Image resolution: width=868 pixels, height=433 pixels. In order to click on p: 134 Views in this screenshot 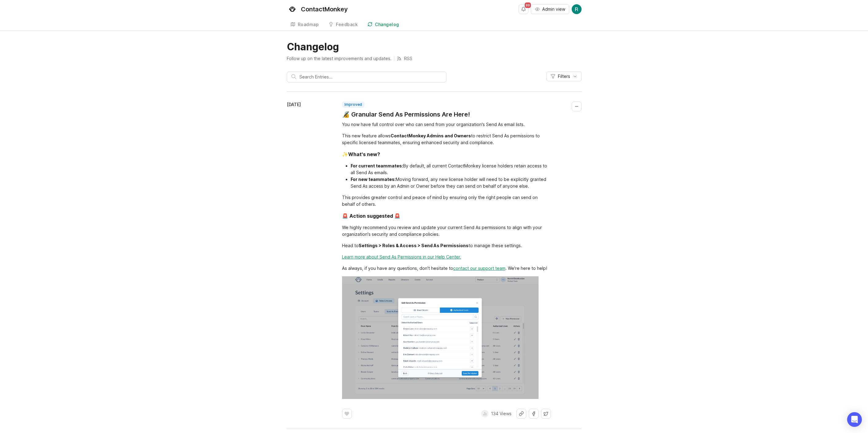, I will do `click(501, 414)`.